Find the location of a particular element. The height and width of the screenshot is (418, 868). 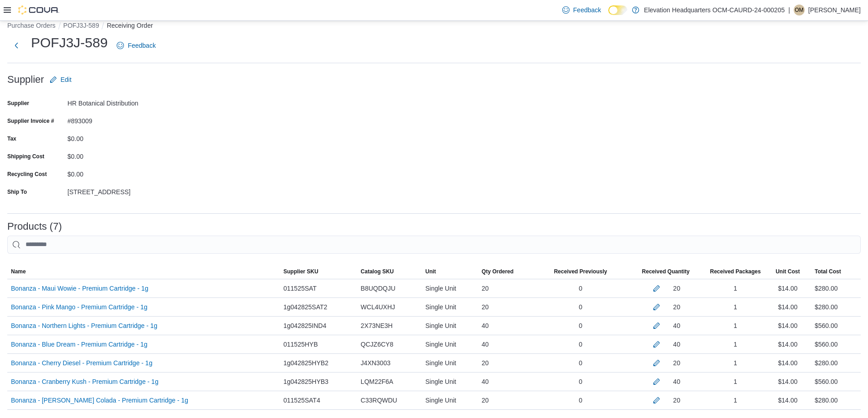

div: Osvaldo Montalvo is located at coordinates (799, 10).